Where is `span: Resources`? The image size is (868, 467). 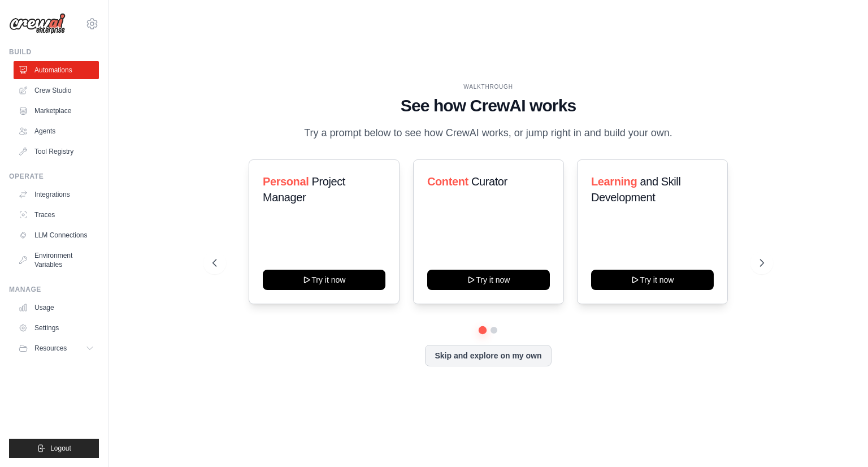 span: Resources is located at coordinates (50, 348).